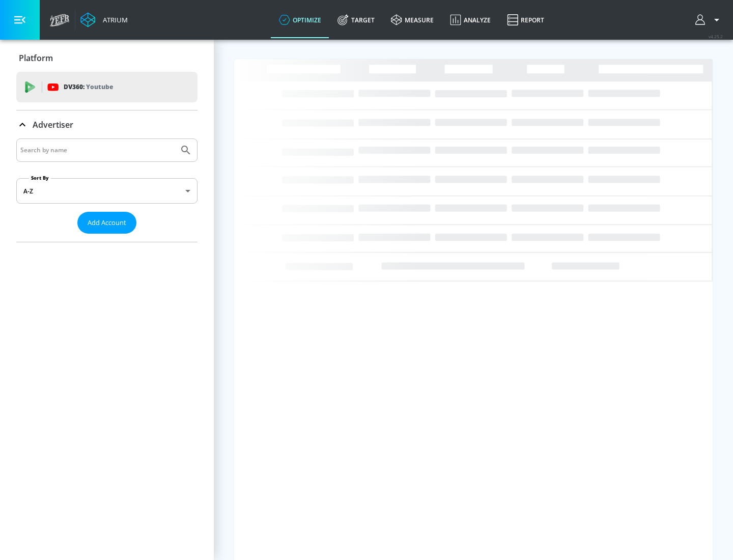  What do you see at coordinates (107, 222) in the screenshot?
I see `button: Add Account` at bounding box center [107, 222].